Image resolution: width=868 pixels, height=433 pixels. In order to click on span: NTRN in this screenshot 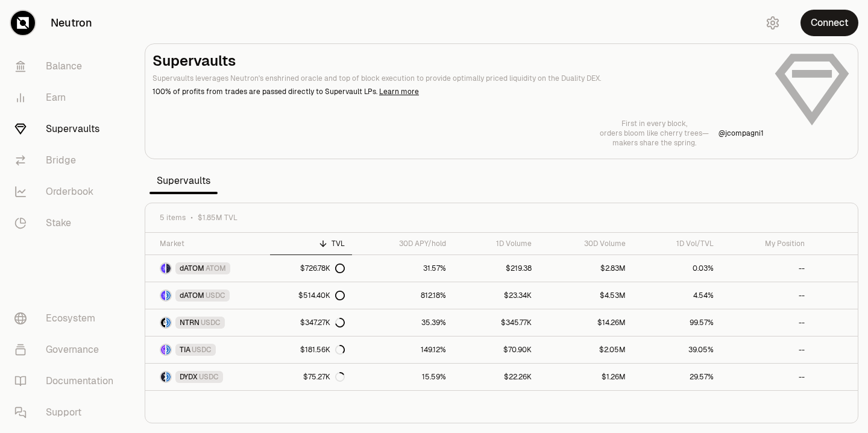, I will do `click(190, 323)`.